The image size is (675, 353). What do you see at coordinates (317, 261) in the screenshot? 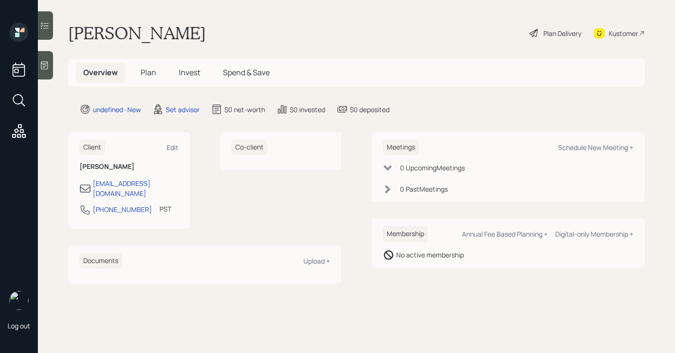
I see `div: Upload +` at bounding box center [317, 261].